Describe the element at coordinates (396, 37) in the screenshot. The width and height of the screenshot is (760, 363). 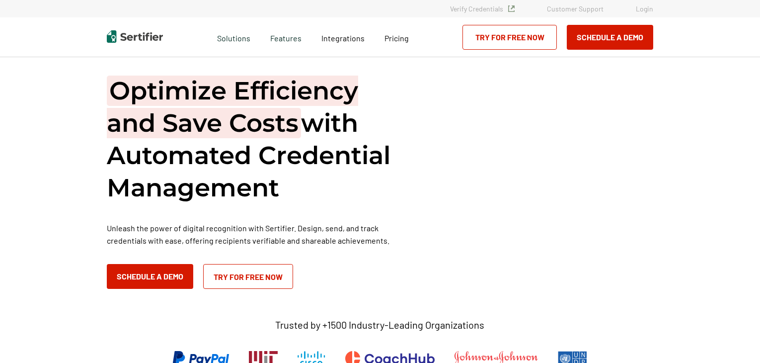
I see `a: Pricing` at that location.